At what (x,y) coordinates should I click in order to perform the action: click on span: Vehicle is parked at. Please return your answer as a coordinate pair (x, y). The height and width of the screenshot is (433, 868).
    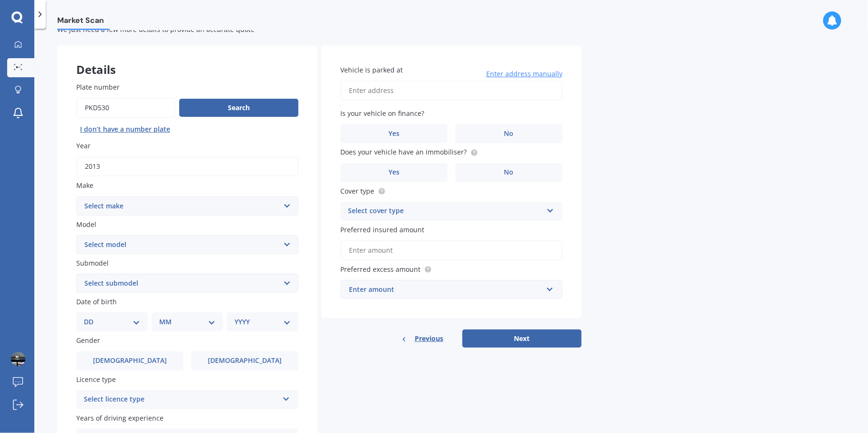
    Looking at the image, I should click on (371, 70).